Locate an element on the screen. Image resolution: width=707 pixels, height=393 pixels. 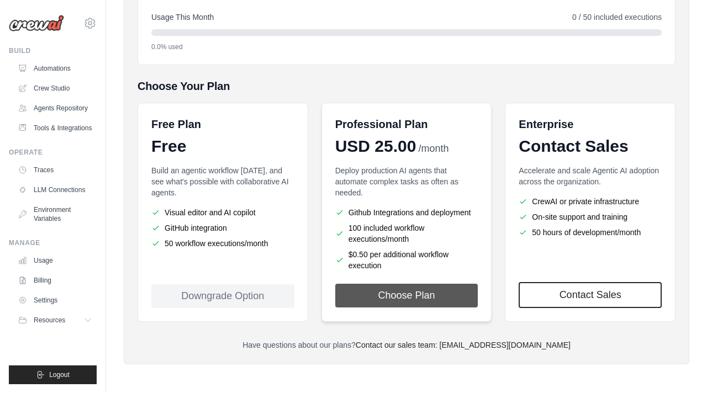
div: Downgrade Option is located at coordinates (222, 296).